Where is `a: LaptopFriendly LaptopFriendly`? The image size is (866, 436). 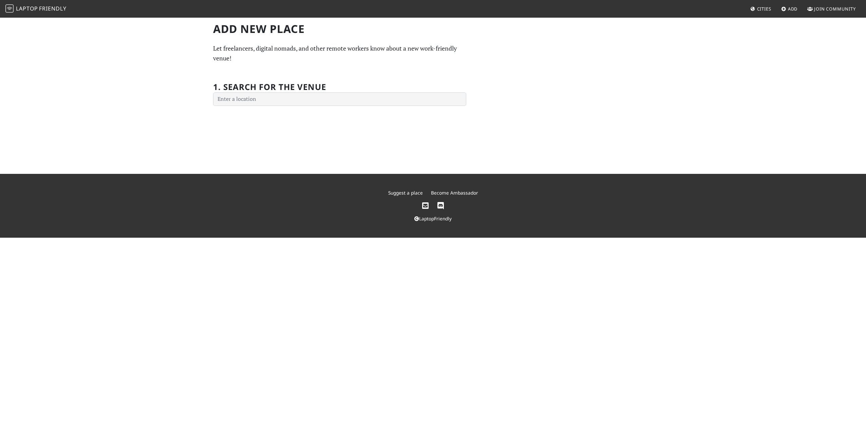
a: LaptopFriendly LaptopFriendly is located at coordinates (36, 9).